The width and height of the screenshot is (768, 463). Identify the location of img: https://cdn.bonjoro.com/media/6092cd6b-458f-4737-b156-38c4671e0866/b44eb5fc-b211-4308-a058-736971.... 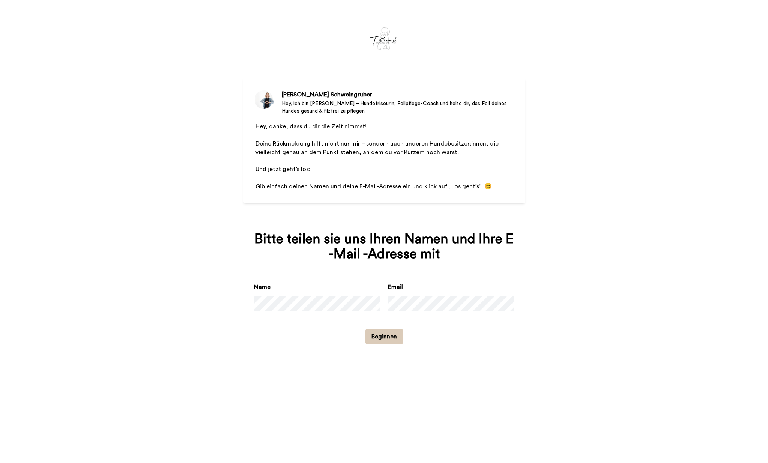
(384, 39).